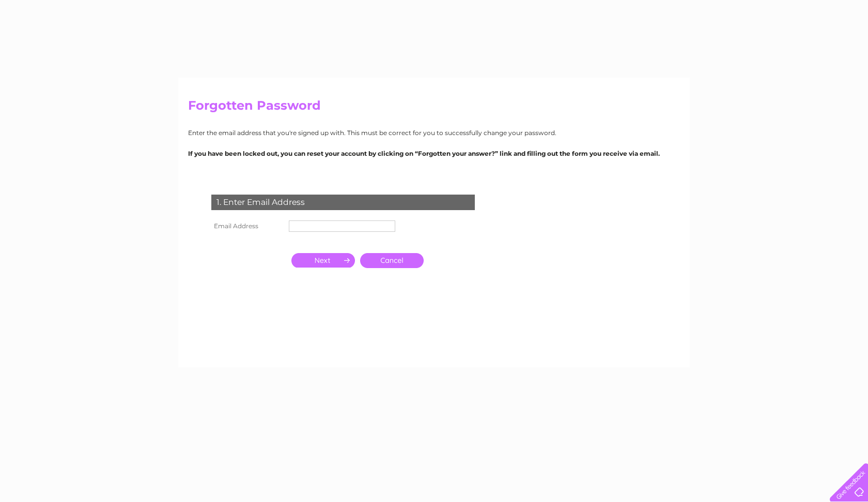 This screenshot has width=868, height=502. I want to click on p: Enter the email address that you're signed up with. This must be correct for you to successfully ..., so click(434, 132).